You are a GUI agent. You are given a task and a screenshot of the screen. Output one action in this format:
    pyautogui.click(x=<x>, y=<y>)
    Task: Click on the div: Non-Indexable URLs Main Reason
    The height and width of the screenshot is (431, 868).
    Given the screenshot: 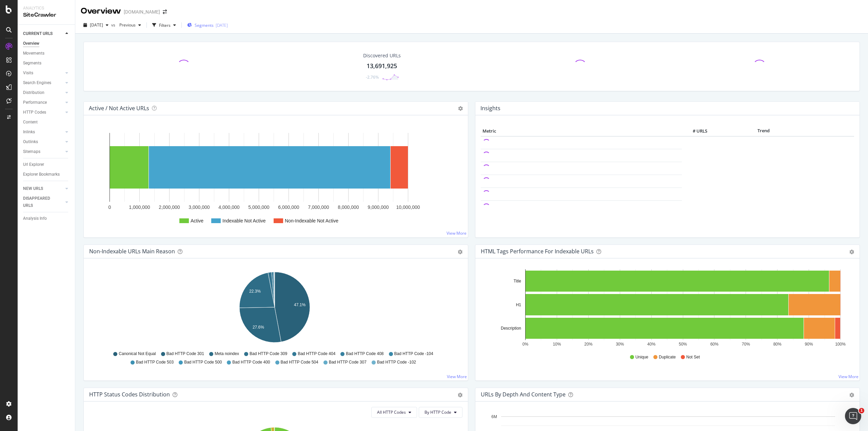 What is the action you would take?
    pyautogui.click(x=132, y=251)
    